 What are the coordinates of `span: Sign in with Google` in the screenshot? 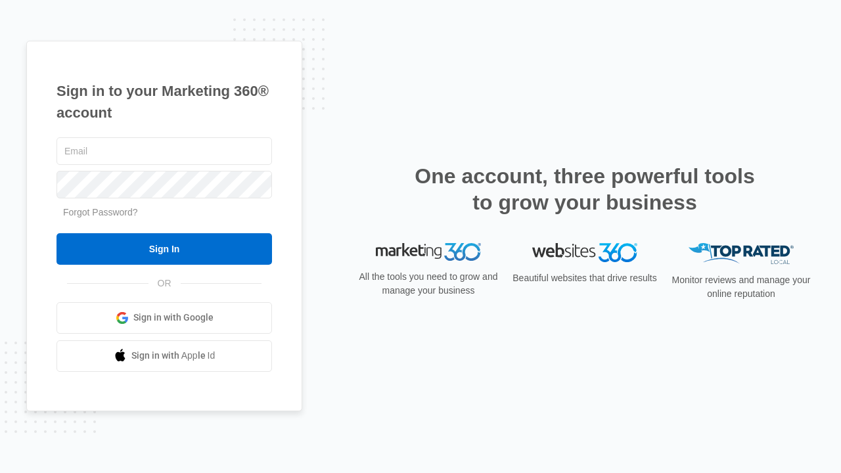 It's located at (173, 317).